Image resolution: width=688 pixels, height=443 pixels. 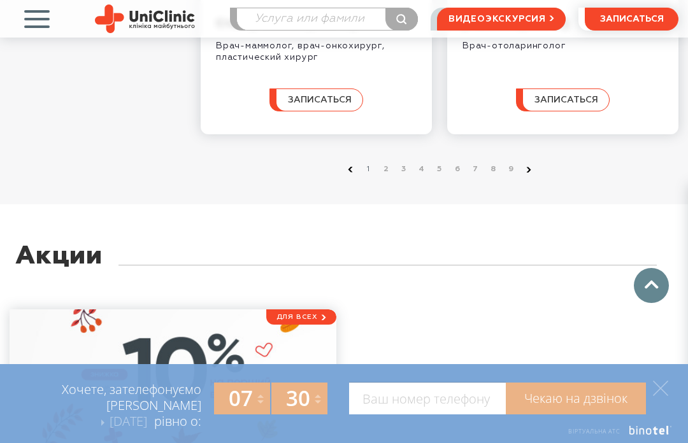 What do you see at coordinates (298, 398) in the screenshot?
I see `span: 30` at bounding box center [298, 398].